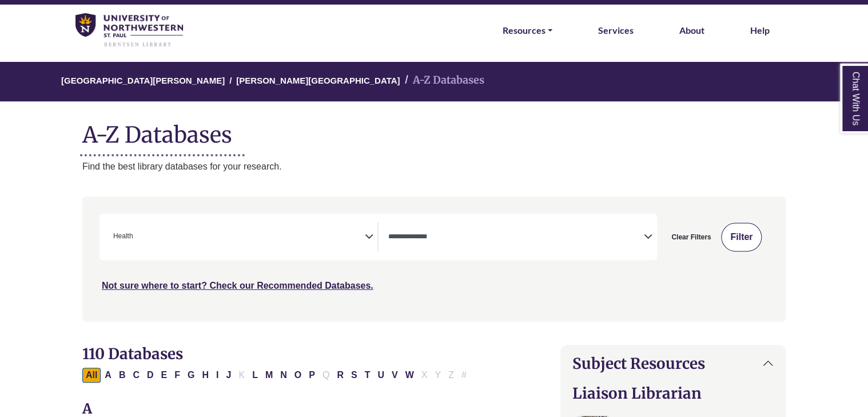 Image resolution: width=868 pixels, height=417 pixels. I want to click on h2: Liaison Librarian, so click(673, 393).